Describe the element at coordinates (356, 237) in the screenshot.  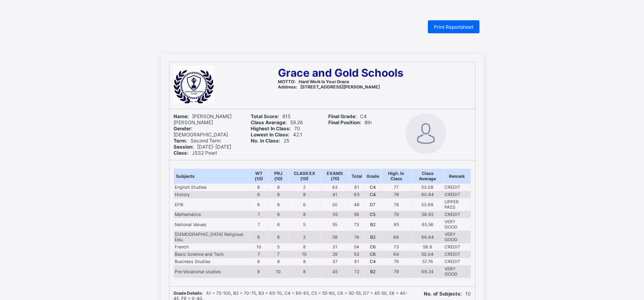
I see `td: 74` at that location.